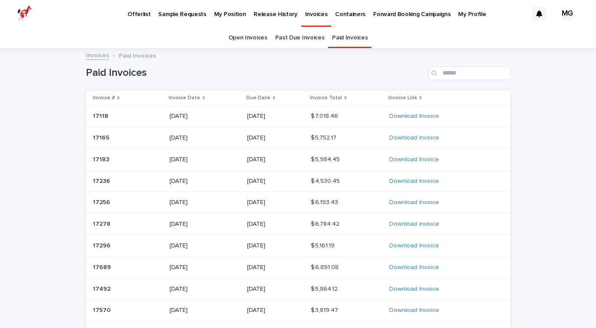 The height and width of the screenshot is (328, 596). What do you see at coordinates (325, 288) in the screenshot?
I see `p: $ 5,864.12` at bounding box center [325, 288].